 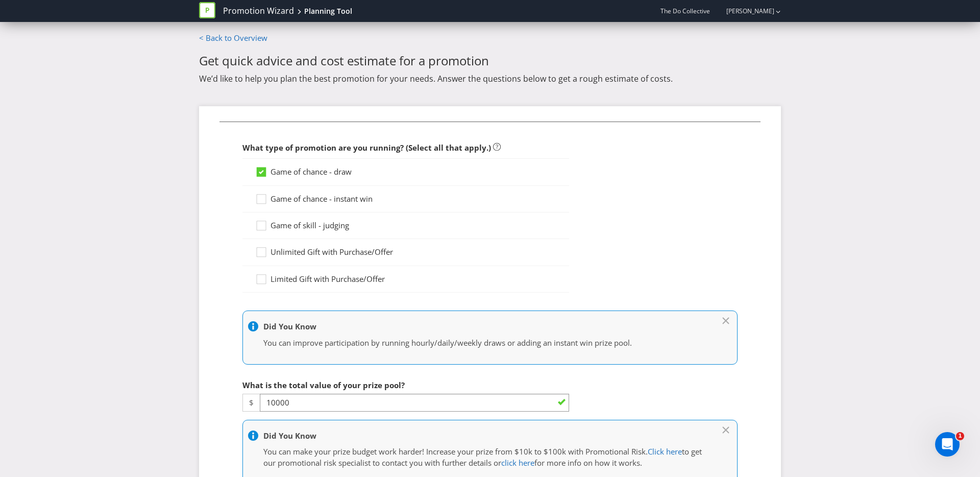 What do you see at coordinates (311, 172) in the screenshot?
I see `span: Game of chance - draw` at bounding box center [311, 172].